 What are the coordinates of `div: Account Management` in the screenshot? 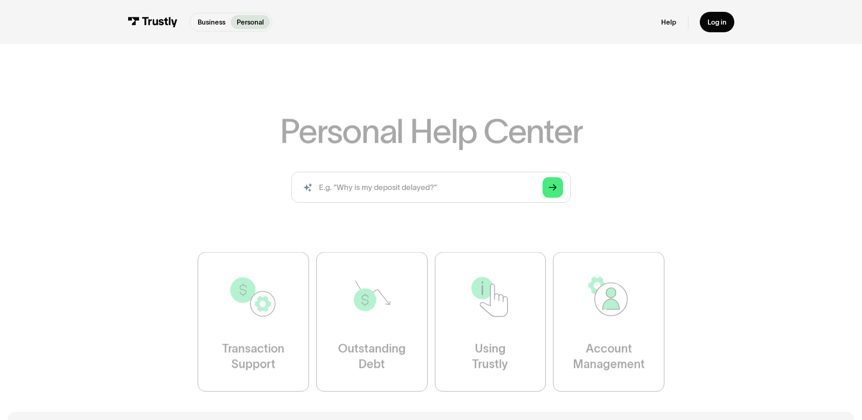 It's located at (609, 356).